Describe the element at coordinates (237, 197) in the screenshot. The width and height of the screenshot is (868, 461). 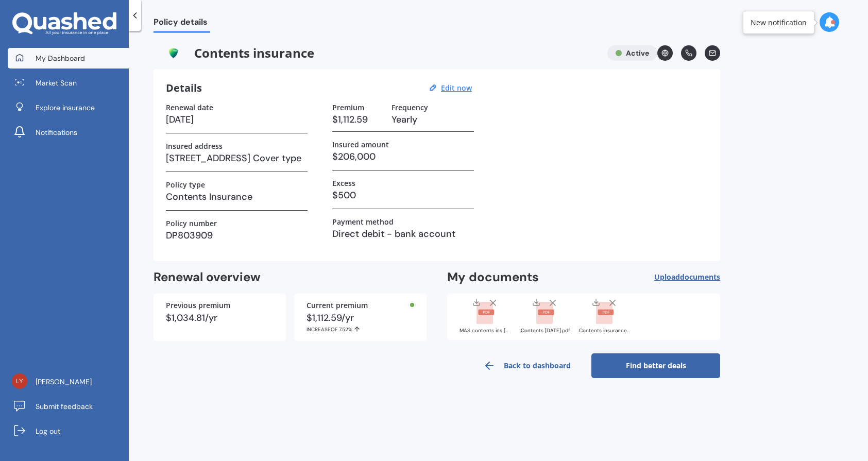
I see `h3: Contents Insurance` at that location.